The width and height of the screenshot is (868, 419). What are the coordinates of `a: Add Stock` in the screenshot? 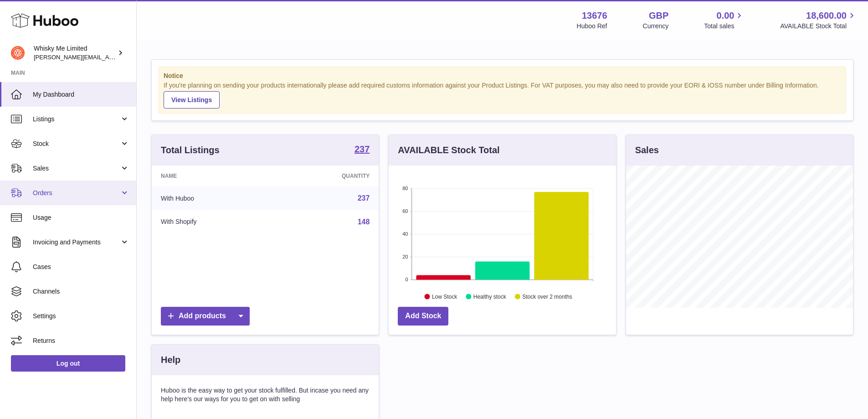 It's located at (423, 316).